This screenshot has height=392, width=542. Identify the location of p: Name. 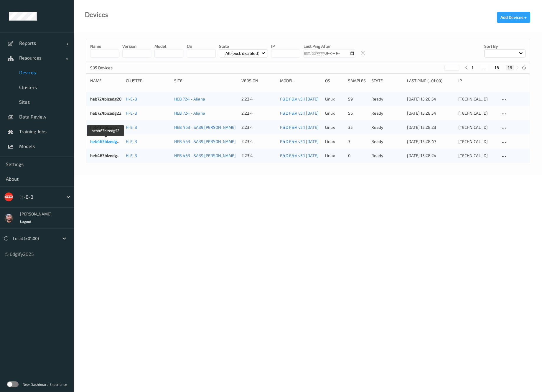
(105, 46).